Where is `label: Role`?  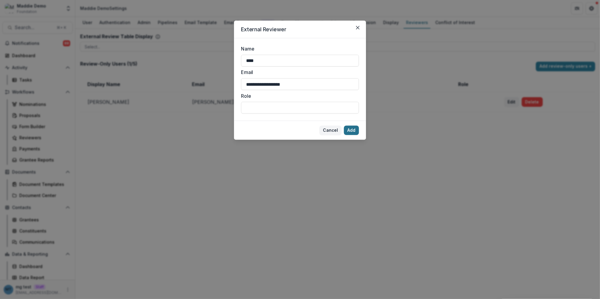
label: Role is located at coordinates (298, 96).